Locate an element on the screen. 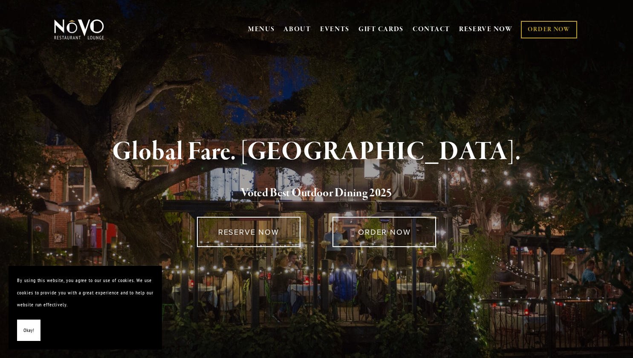  a: MENUS is located at coordinates (261, 29).